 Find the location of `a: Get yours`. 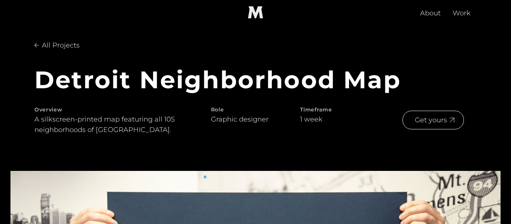

a: Get yours is located at coordinates (434, 120).